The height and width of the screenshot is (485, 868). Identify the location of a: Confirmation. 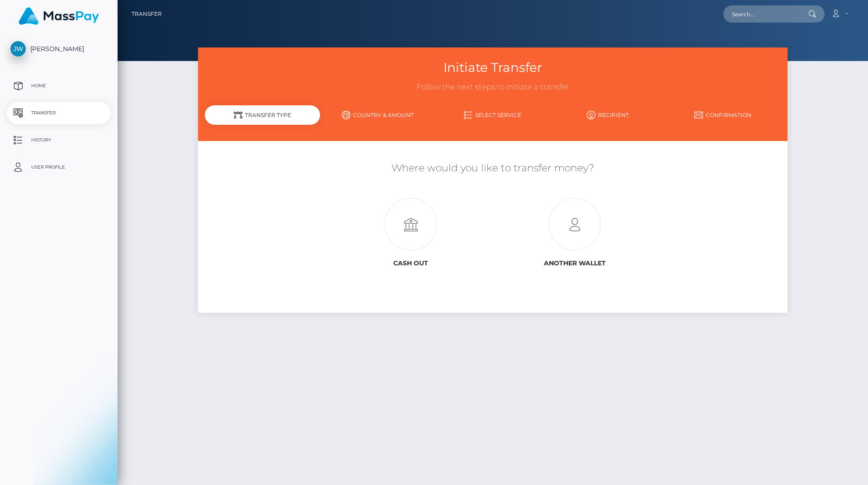
(723, 115).